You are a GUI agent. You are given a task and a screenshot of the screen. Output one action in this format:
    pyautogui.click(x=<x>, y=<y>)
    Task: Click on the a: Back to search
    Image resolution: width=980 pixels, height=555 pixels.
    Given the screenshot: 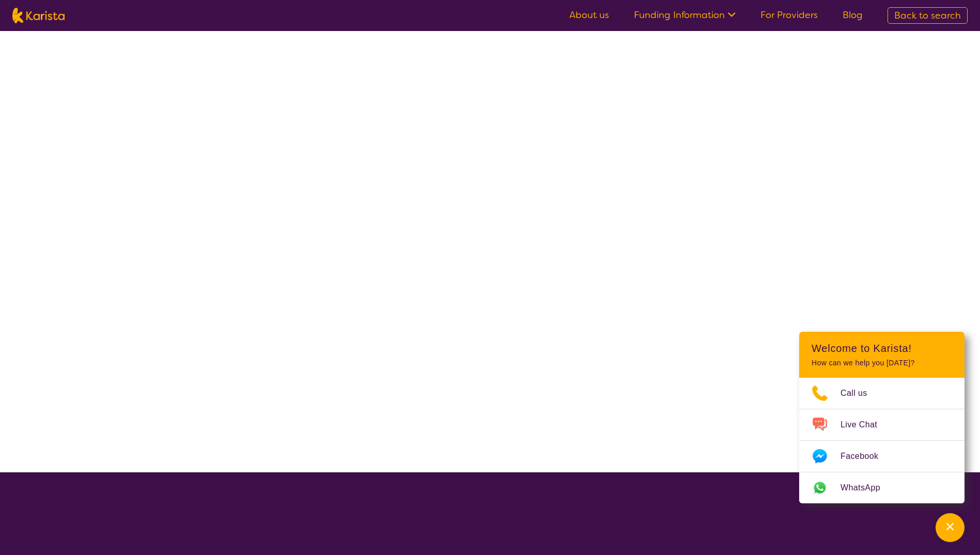 What is the action you would take?
    pyautogui.click(x=927, y=16)
    